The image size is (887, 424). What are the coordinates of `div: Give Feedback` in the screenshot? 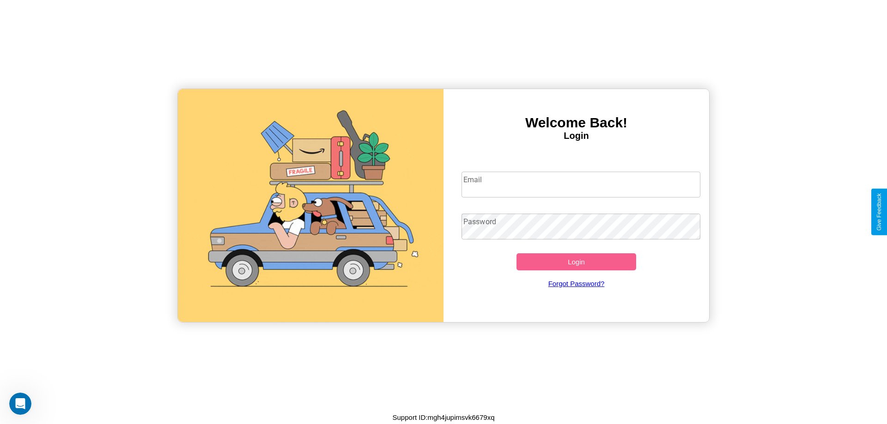 It's located at (879, 212).